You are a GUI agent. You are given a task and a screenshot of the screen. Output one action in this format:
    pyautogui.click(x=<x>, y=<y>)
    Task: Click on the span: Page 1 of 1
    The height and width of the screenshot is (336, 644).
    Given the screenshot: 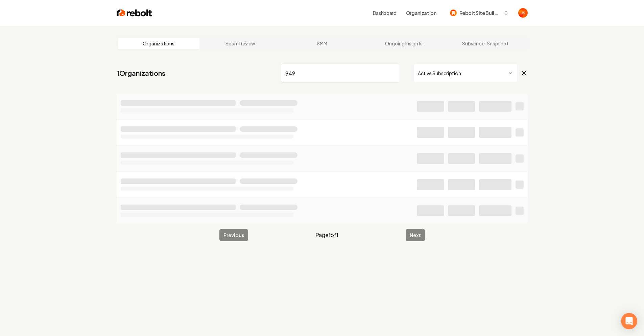 What is the action you would take?
    pyautogui.click(x=327, y=235)
    